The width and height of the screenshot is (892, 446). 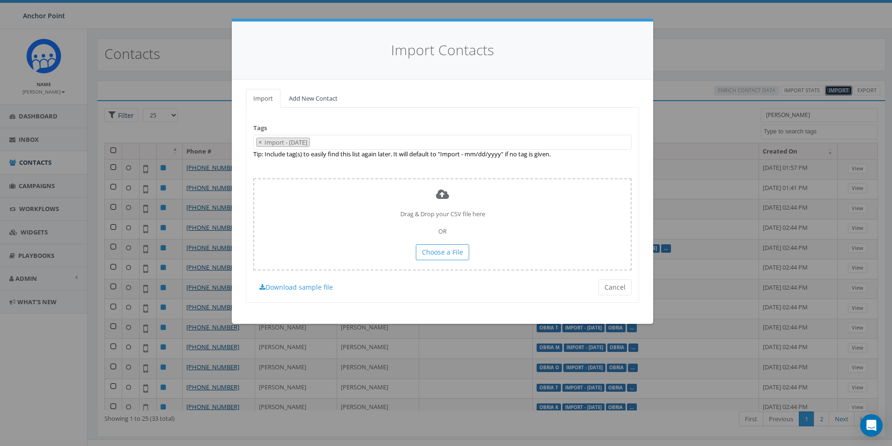 What do you see at coordinates (296, 288) in the screenshot?
I see `a: Download sample file` at bounding box center [296, 288].